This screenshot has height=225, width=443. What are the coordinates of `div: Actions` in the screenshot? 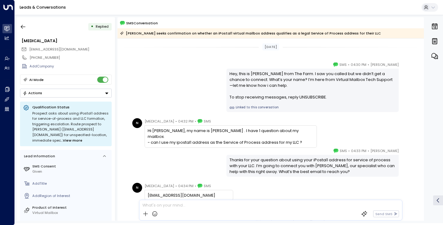 It's located at (32, 93).